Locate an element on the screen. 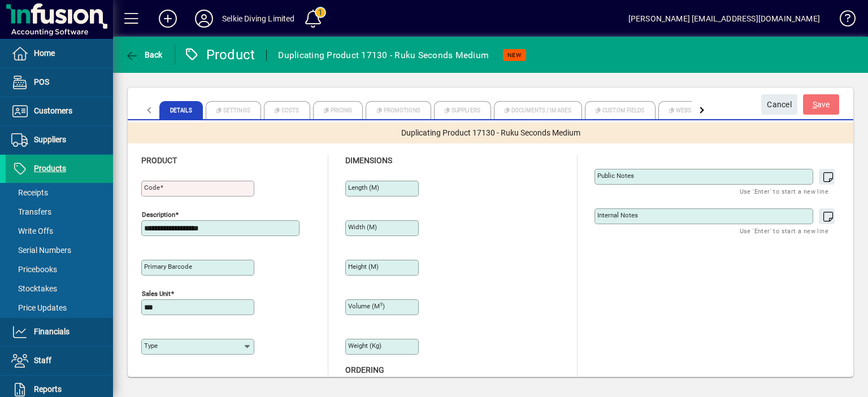  a: Write Offs is located at coordinates (60, 231).